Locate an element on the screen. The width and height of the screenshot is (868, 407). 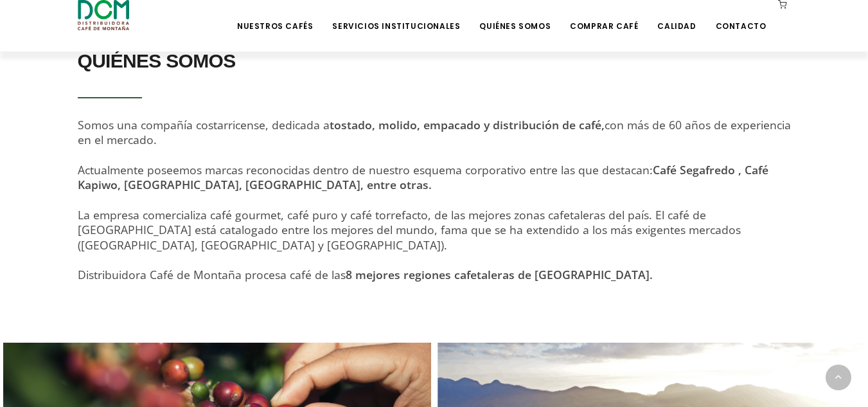
a: Nuestros Cafés is located at coordinates (275, 16).